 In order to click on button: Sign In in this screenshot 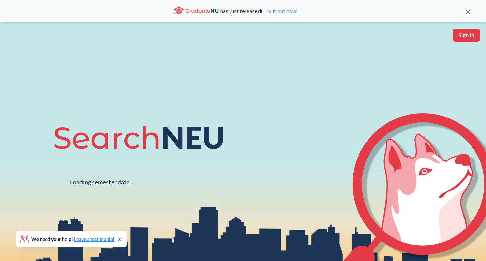, I will do `click(466, 35)`.